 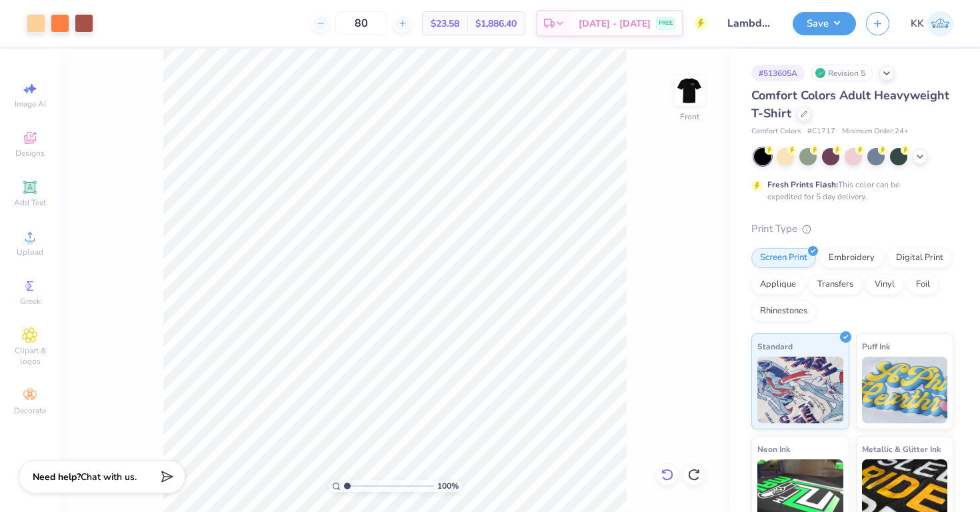 I want to click on span: Comfort Colors Adult Heavyweight T-Shirt, so click(x=850, y=104).